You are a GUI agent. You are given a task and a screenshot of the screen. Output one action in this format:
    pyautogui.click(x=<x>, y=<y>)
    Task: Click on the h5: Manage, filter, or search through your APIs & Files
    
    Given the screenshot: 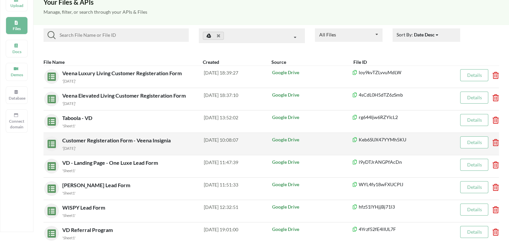 What is the action you would take?
    pyautogui.click(x=271, y=12)
    